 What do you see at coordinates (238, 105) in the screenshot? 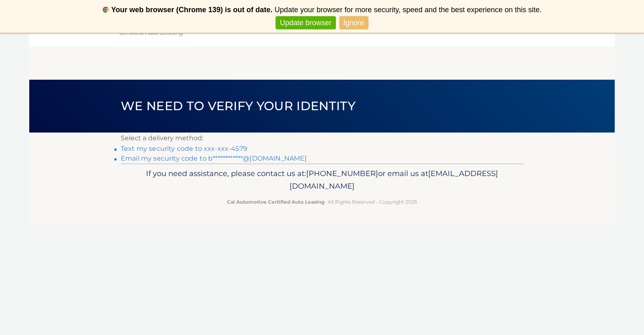
I see `span: We need to verify your identity` at bounding box center [238, 105].